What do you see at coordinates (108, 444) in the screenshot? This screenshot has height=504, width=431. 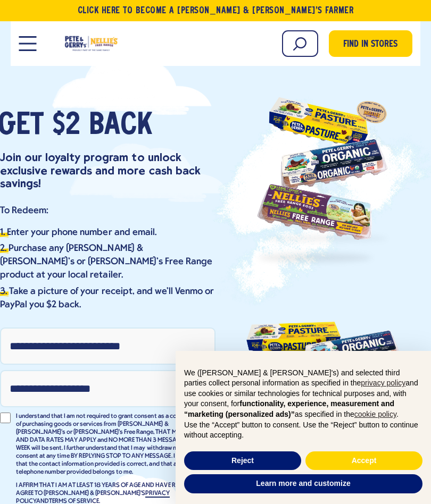 I see `p: I understand that I am not required to grant consent as a condition of purchasing goods or servic...` at bounding box center [108, 444].